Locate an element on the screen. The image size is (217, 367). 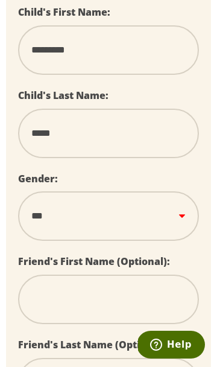
label: Child's First Name: is located at coordinates (64, 12).